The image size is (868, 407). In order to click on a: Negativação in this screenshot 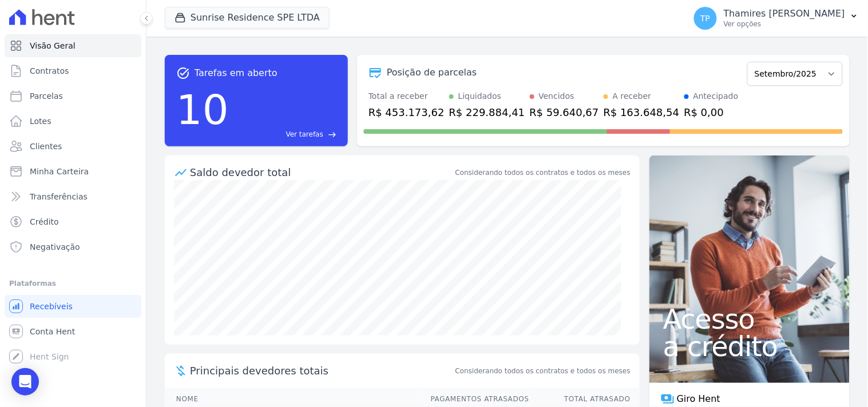, I will do `click(73, 247)`.